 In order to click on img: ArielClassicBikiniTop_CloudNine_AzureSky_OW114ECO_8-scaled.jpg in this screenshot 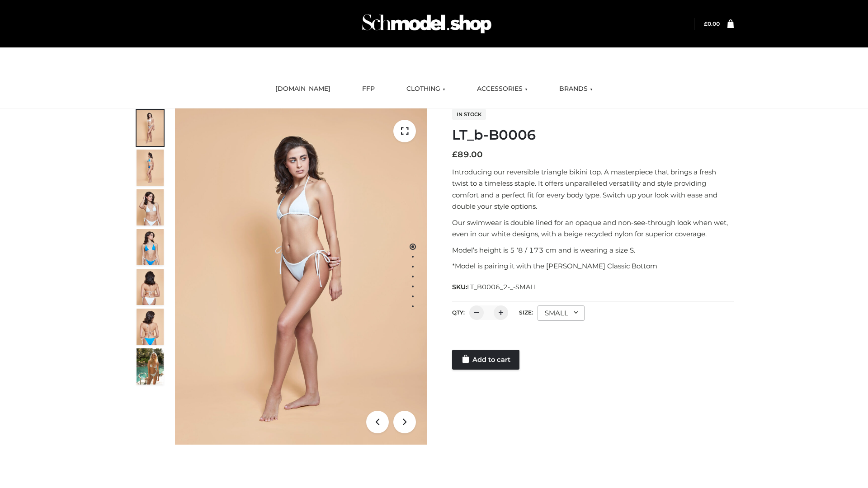, I will do `click(150, 327)`.